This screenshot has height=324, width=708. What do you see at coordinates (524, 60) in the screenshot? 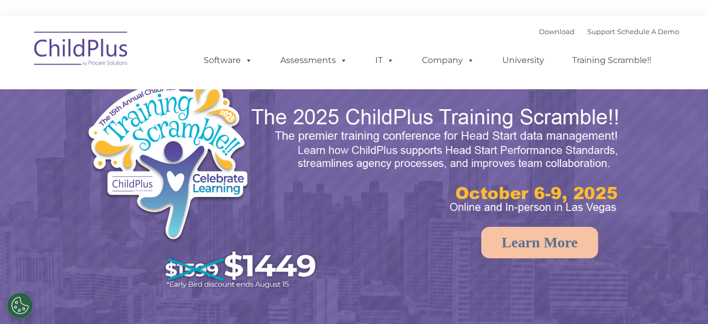
I see `a: University` at bounding box center [524, 60].